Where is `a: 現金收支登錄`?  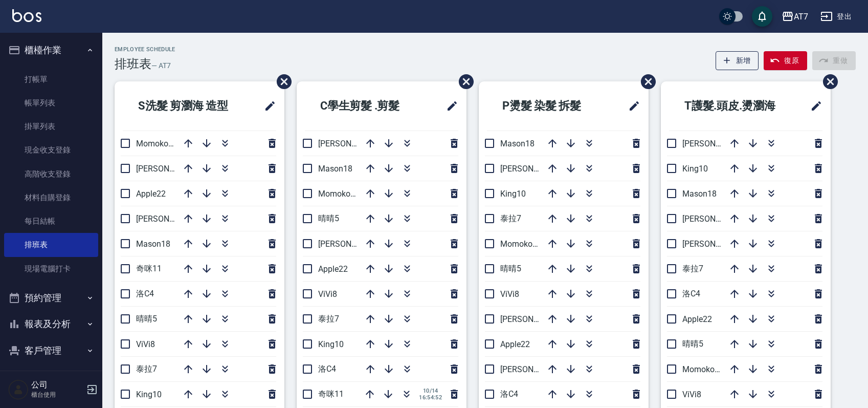 a: 現金收支登錄 is located at coordinates (51, 150).